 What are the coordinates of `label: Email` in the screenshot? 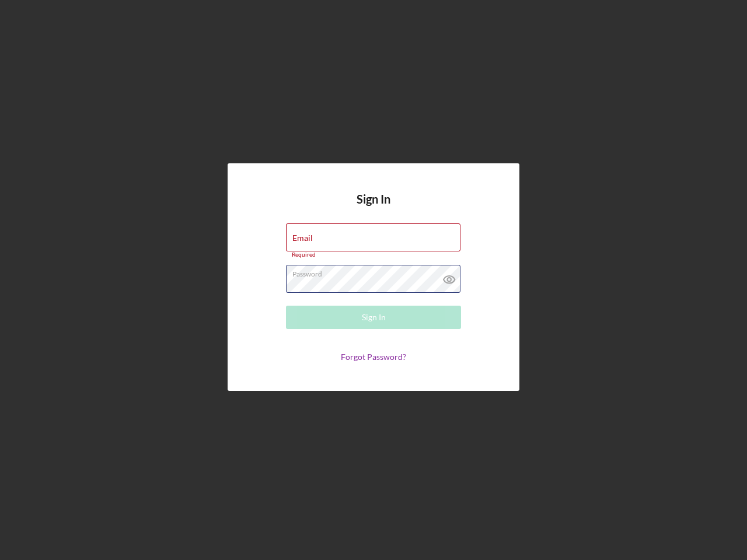 It's located at (302, 238).